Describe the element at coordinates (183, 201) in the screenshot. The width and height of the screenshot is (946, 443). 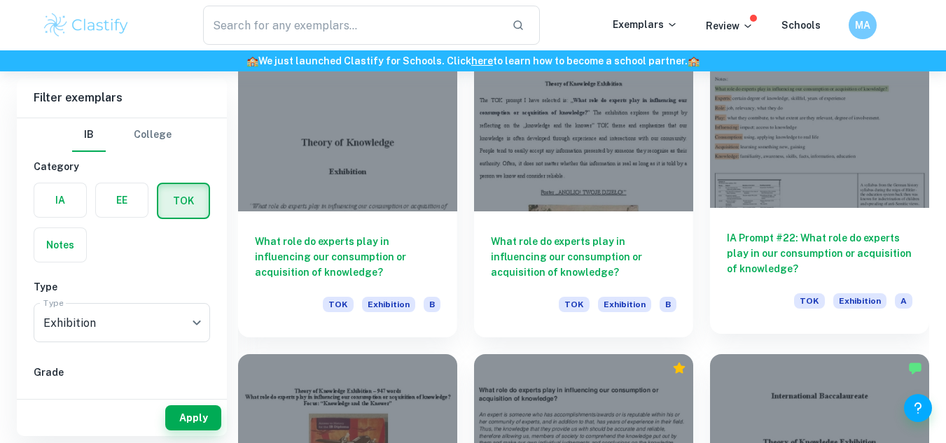
I see `button: TOK` at that location.